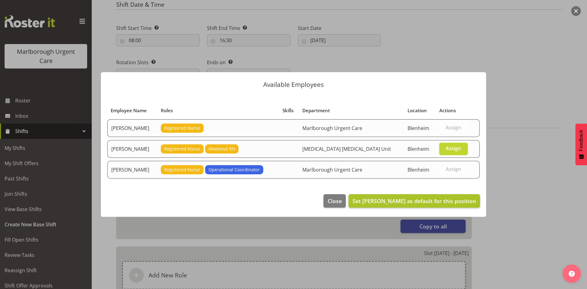 Image resolution: width=587 pixels, height=289 pixels. Describe the element at coordinates (222, 149) in the screenshot. I see `span: Weekend RN` at that location.